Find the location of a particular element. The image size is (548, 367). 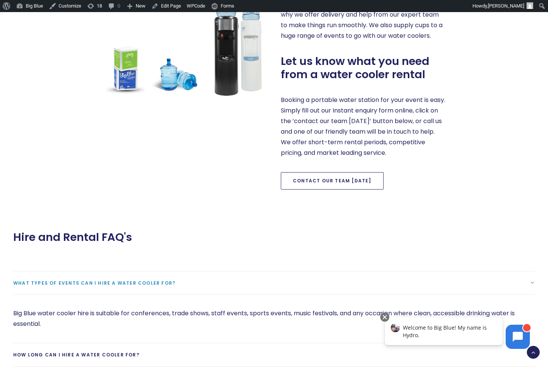

span: Let us know what you need from a water cooler rental is located at coordinates (363, 68).